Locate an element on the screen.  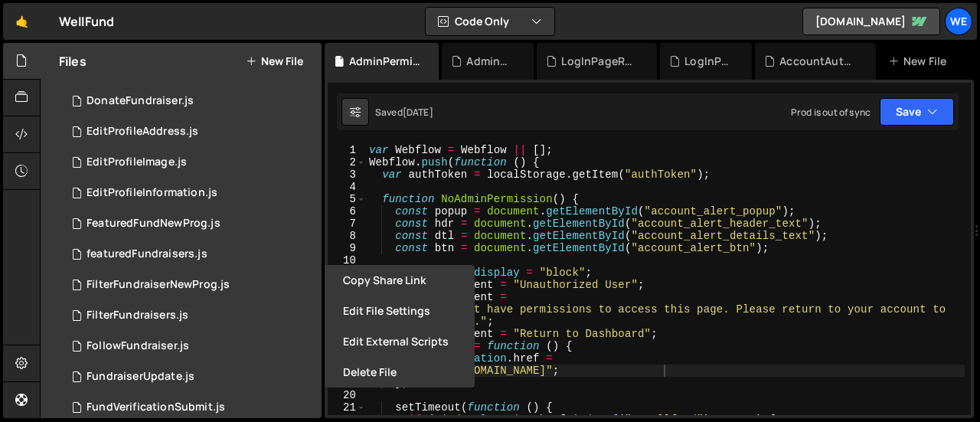
div: 21 is located at coordinates (347, 408).